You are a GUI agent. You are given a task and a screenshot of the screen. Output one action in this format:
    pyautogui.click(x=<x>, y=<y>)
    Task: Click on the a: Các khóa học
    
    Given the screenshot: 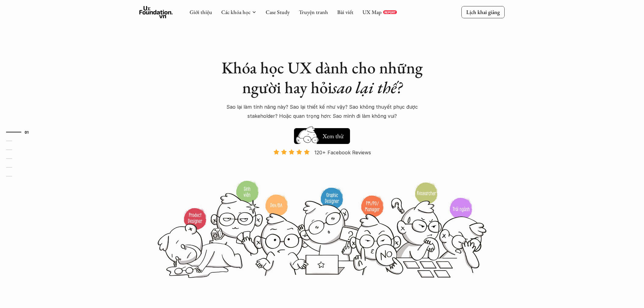 What is the action you would take?
    pyautogui.click(x=236, y=12)
    